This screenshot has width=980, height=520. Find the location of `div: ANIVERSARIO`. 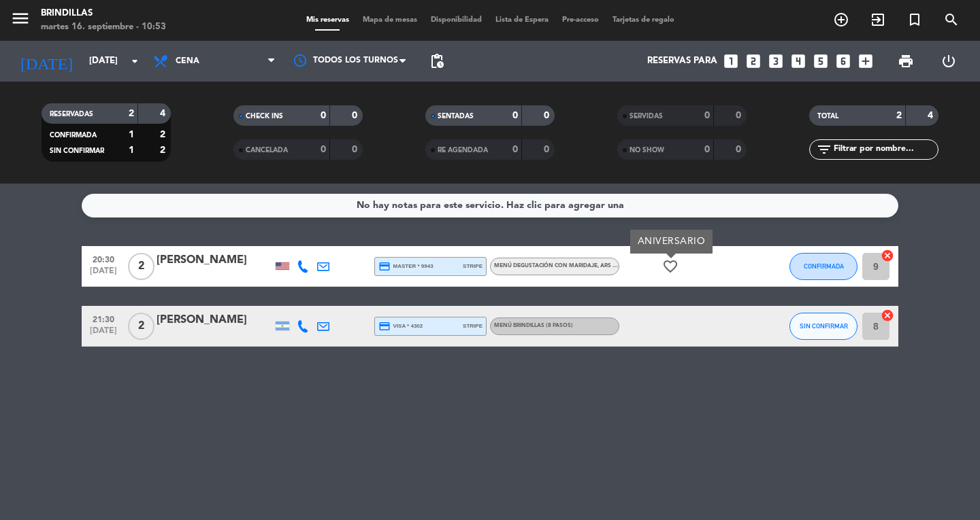

div: ANIVERSARIO is located at coordinates (671, 241).